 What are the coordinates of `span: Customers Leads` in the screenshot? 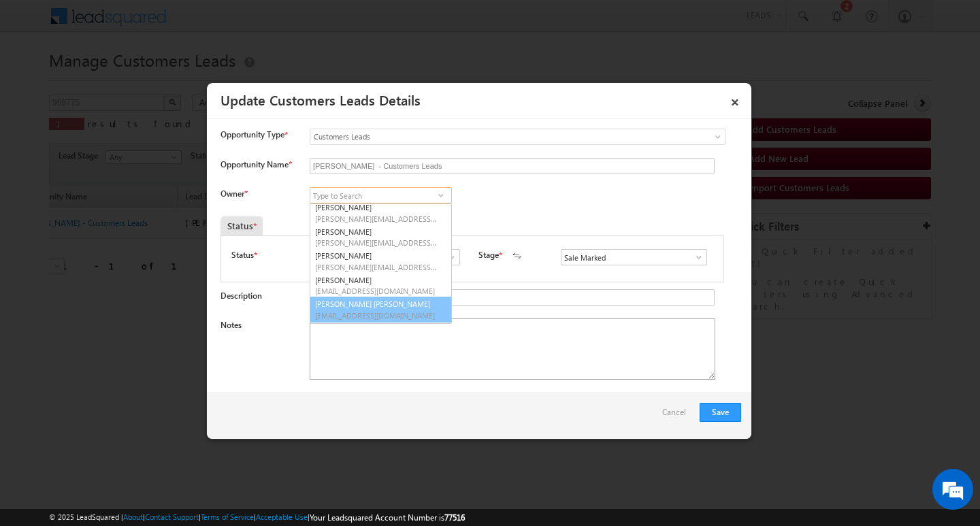 It's located at (490, 137).